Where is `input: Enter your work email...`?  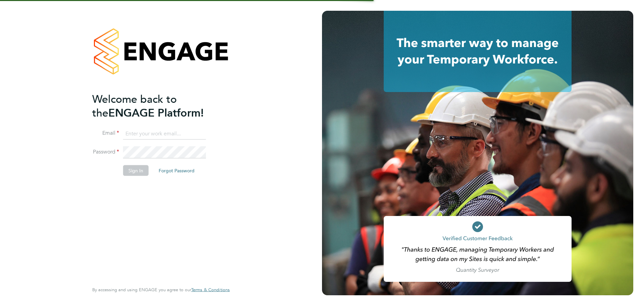
input: Enter your work email... is located at coordinates (165, 134).